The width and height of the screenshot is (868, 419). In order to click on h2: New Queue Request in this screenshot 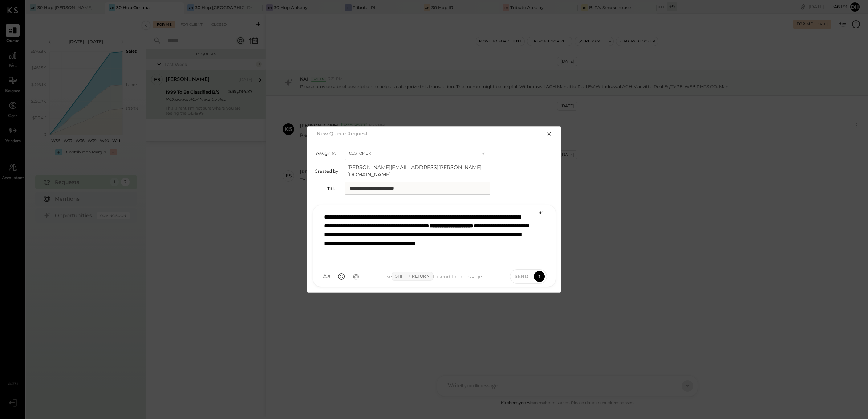, I will do `click(342, 134)`.